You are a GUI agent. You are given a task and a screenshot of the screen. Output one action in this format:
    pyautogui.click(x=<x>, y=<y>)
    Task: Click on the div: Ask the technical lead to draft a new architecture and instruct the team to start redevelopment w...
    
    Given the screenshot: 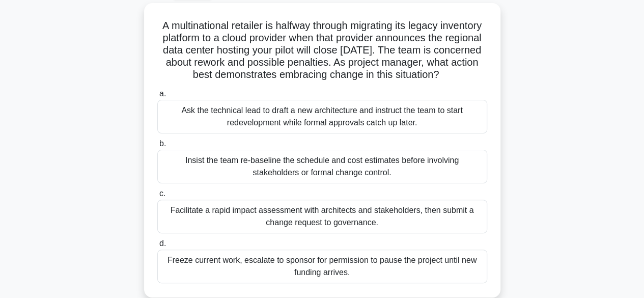 What is the action you would take?
    pyautogui.click(x=322, y=116)
    